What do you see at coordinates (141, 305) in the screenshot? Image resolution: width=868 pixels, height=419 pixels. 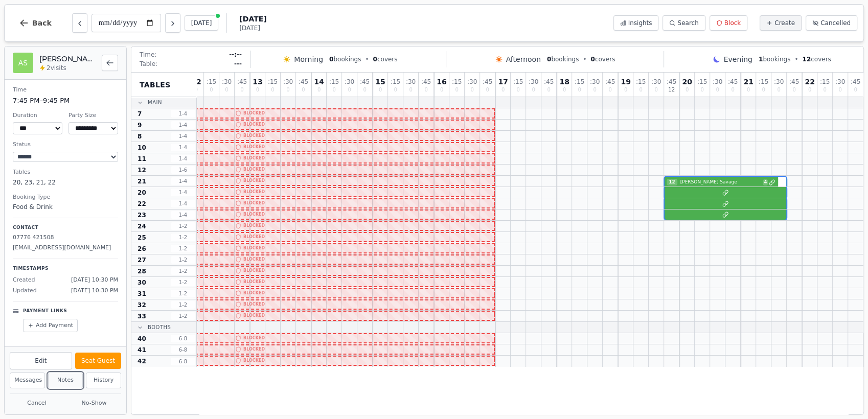 I see `span: 32` at bounding box center [141, 305].